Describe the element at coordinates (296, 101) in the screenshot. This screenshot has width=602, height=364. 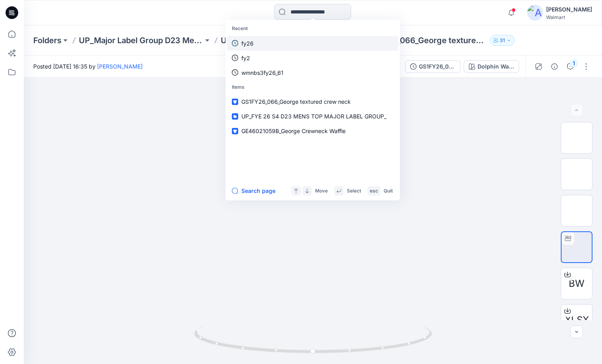
I see `span: GS1FY26_066_George textured crew neck` at that location.